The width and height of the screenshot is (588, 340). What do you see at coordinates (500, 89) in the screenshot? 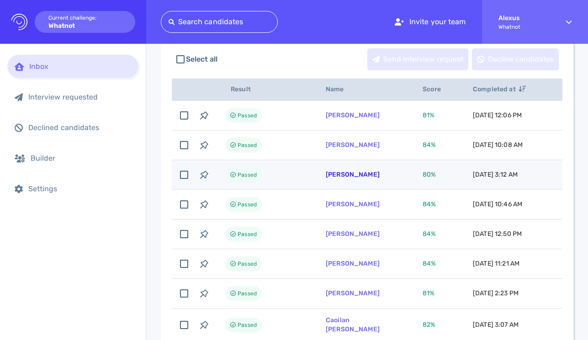
I see `span: Completed at` at bounding box center [500, 89].